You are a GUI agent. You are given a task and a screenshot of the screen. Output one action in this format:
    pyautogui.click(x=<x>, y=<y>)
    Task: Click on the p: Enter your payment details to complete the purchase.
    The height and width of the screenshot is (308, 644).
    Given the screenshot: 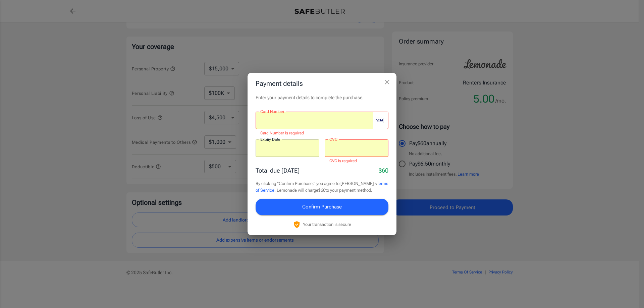 What is the action you would take?
    pyautogui.click(x=322, y=98)
    